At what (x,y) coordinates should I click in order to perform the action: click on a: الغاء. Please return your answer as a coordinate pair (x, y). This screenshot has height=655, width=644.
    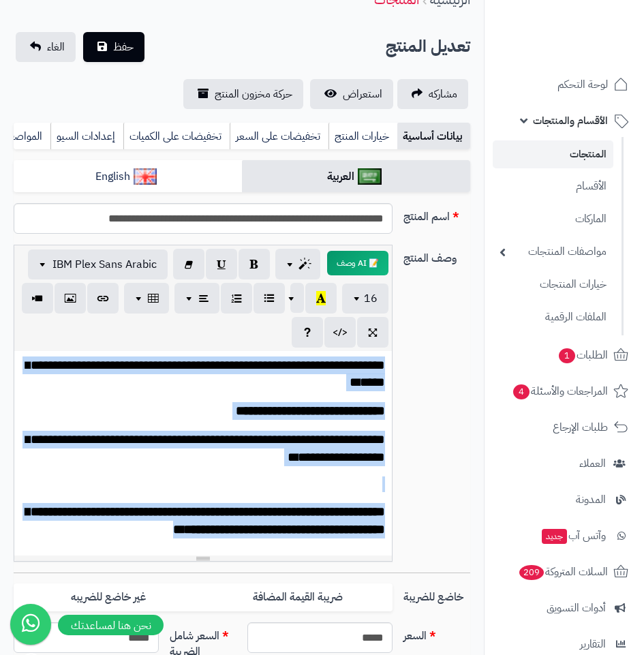
    Looking at the image, I should click on (46, 47).